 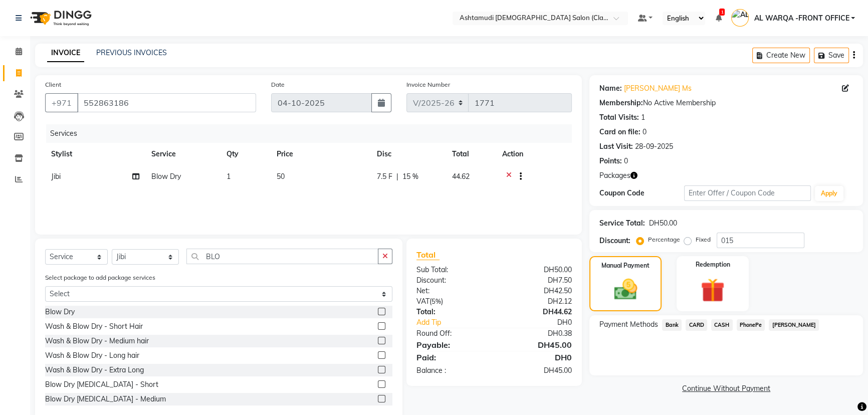 What do you see at coordinates (59, 311) in the screenshot?
I see `div: Blow Dry` at bounding box center [59, 311].